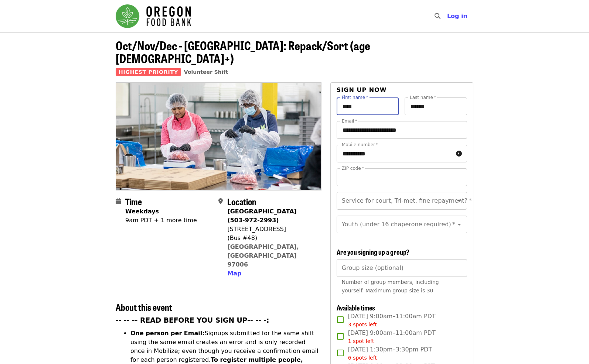 Image resolution: width=589 pixels, height=364 pixels. Describe the element at coordinates (448, 16) in the screenshot. I see `input: Search` at that location.